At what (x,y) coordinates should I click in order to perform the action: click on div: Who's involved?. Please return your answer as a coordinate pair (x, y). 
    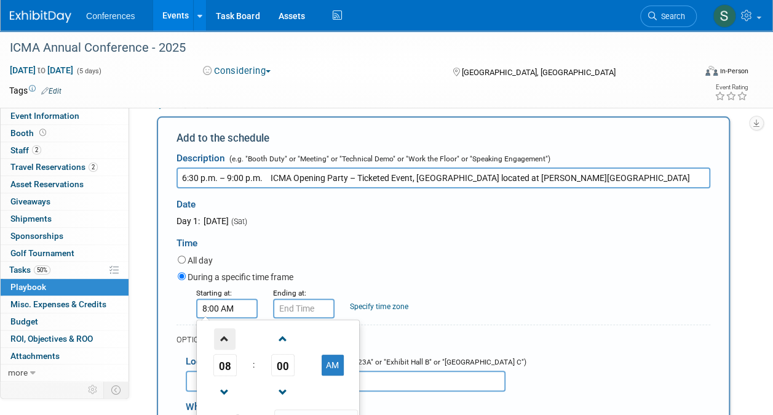
    Looking at the image, I should click on (448, 404).